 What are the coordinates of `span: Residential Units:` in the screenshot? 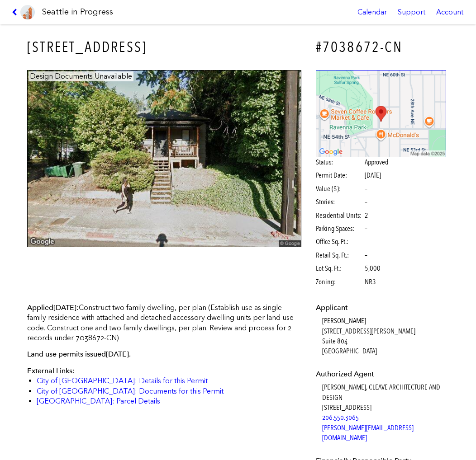 It's located at (339, 215).